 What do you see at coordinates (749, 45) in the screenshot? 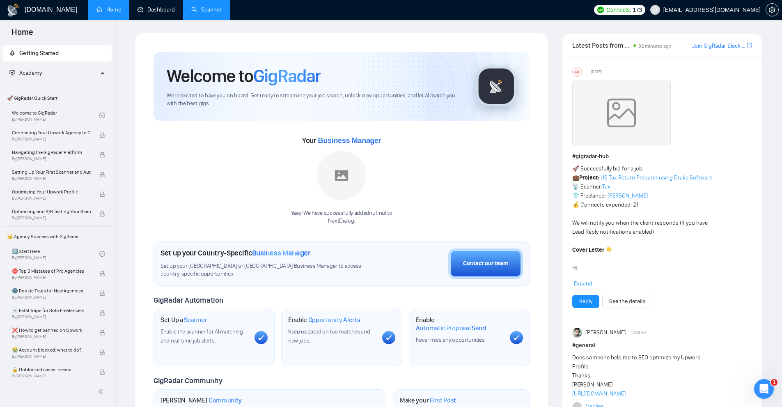
I see `a: export` at bounding box center [749, 45].